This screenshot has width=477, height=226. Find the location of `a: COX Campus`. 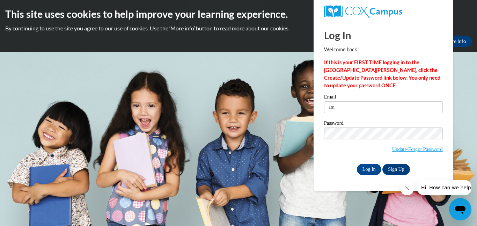

a: COX Campus is located at coordinates (383, 12).